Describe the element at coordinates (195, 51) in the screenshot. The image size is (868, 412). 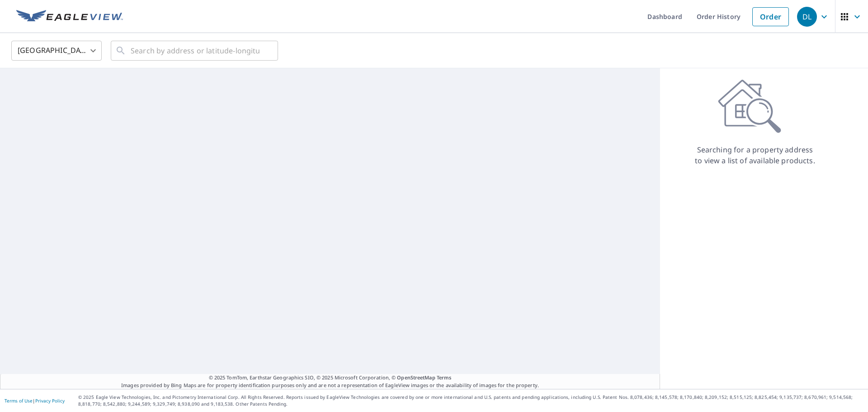
I see `input: Search by address or latitude-longitude` at that location.